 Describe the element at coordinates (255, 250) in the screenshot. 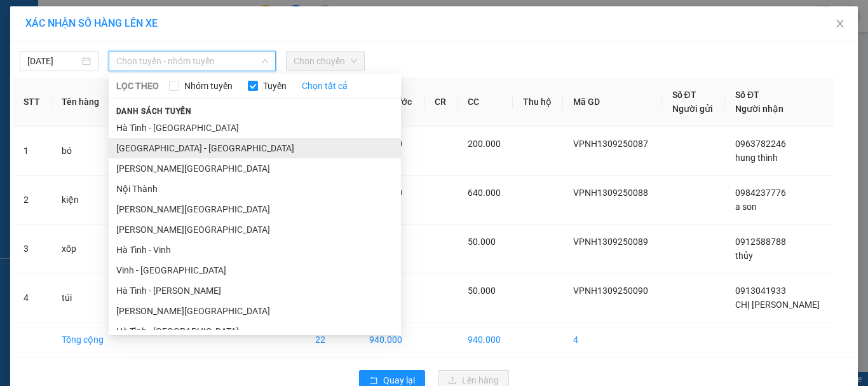

I see `li: Hà Tĩnh - Vinh` at that location.